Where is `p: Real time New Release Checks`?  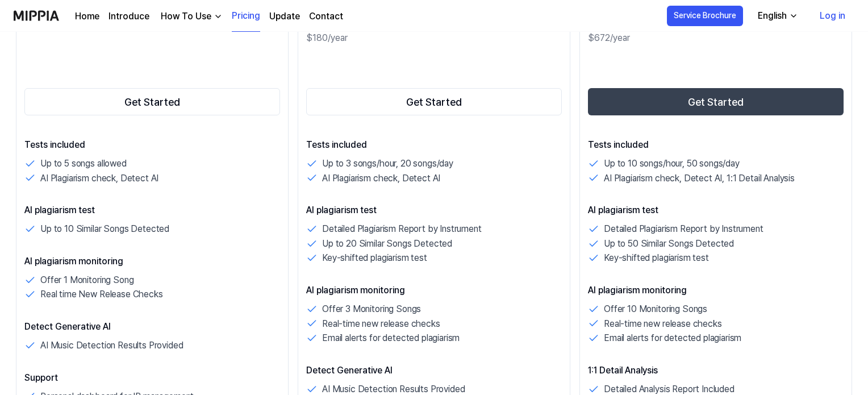 p: Real time New Release Checks is located at coordinates (102, 294).